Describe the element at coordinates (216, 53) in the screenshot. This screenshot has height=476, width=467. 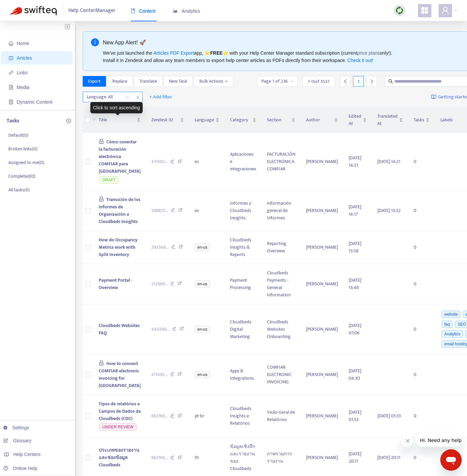
I see `b: FREE` at that location.